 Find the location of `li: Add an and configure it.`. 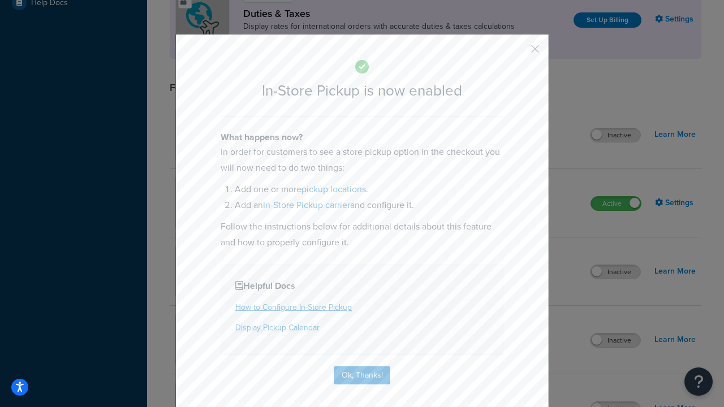

li: Add an and configure it. is located at coordinates (369, 205).